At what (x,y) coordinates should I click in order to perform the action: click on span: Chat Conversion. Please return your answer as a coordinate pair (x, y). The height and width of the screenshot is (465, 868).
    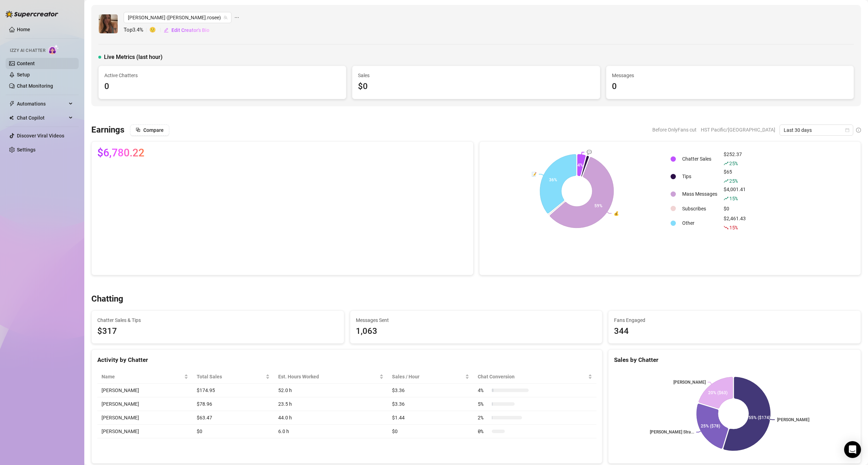
    Looking at the image, I should click on (532, 377).